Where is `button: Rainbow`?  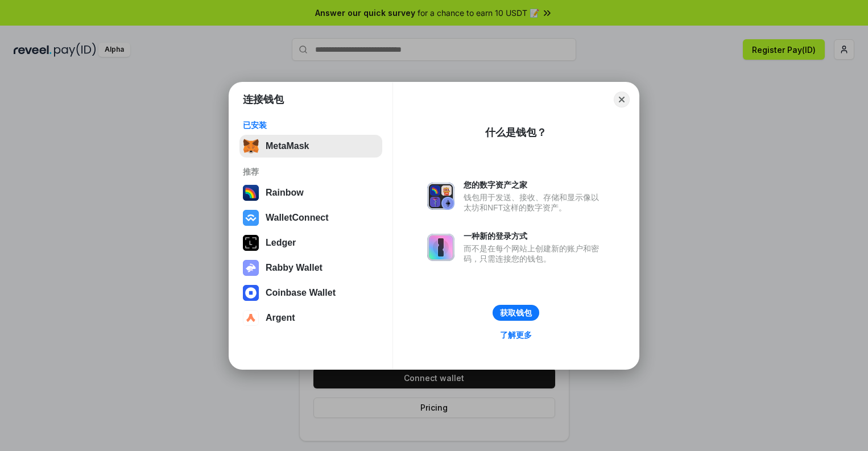 button: Rainbow is located at coordinates (310, 193).